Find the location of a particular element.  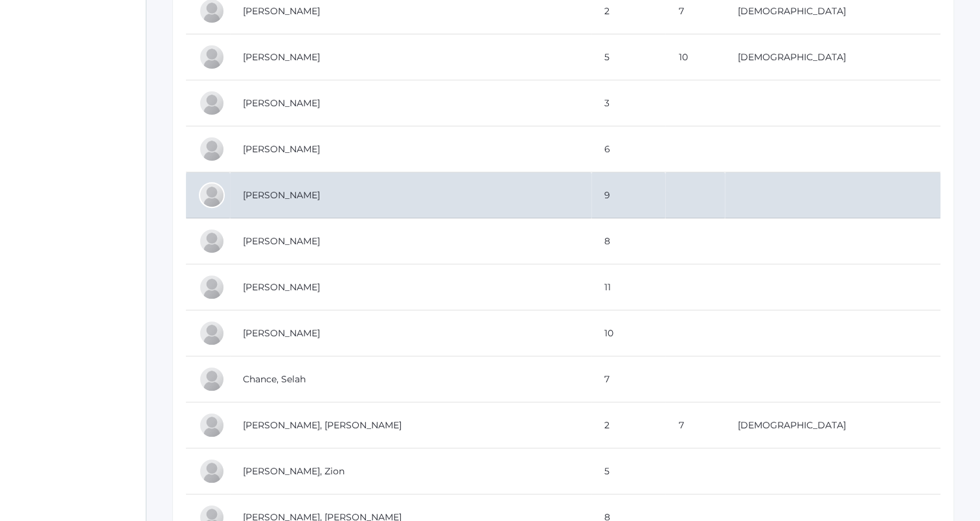

td: Chance, Selah is located at coordinates (411, 379).